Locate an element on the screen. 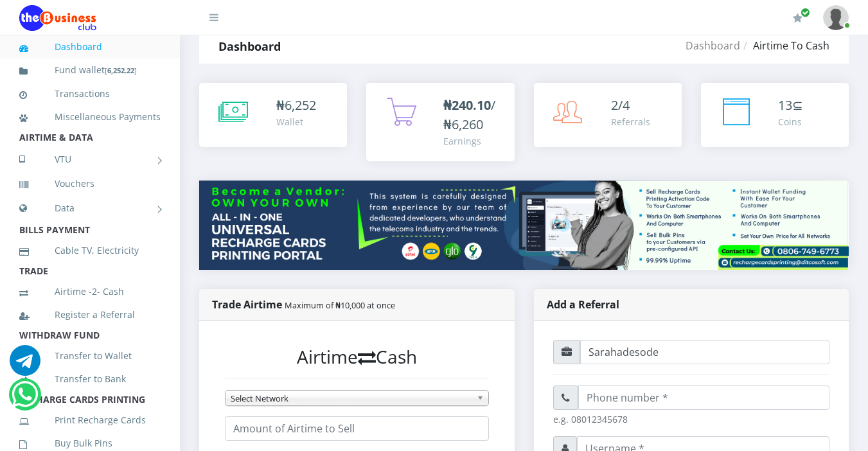  a: Register a Referral is located at coordinates (90, 315).